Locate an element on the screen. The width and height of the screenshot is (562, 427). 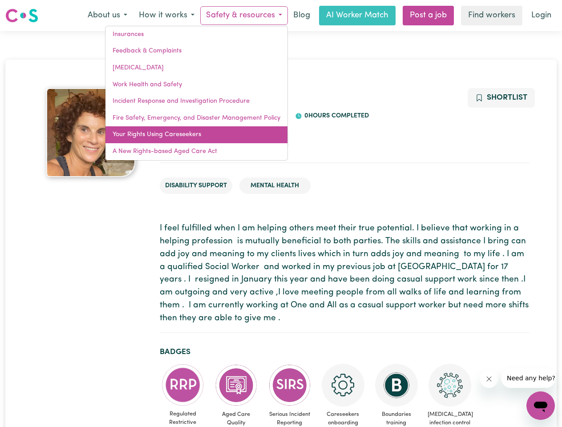
span: Need any help? is located at coordinates (29, 10).